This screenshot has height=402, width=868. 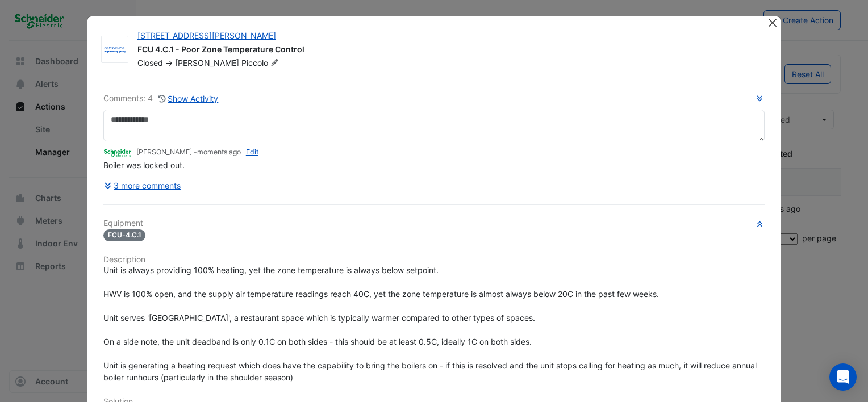 What do you see at coordinates (445, 51) in the screenshot?
I see `div: FCU 4.C.1 - Poor Zone Temperature Control` at bounding box center [445, 51].